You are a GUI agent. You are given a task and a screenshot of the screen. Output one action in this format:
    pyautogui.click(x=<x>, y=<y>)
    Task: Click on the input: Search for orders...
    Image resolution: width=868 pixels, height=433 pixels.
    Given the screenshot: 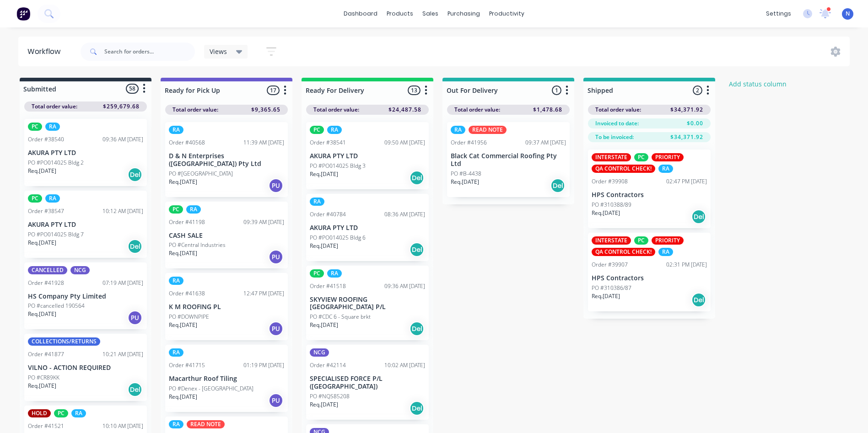 What is the action you would take?
    pyautogui.click(x=149, y=52)
    